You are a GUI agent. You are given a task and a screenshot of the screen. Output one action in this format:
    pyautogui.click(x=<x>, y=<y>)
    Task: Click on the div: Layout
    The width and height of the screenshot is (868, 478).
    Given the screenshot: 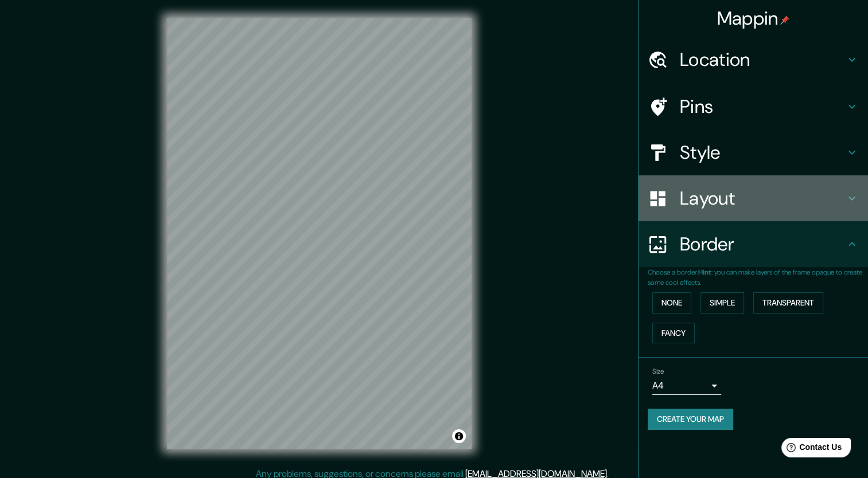 What is the action you would take?
    pyautogui.click(x=753, y=198)
    